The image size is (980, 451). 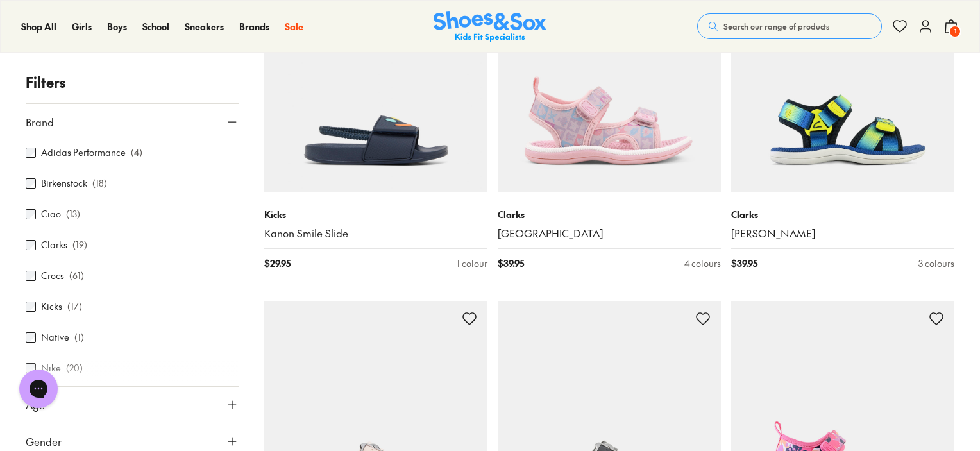 What do you see at coordinates (55, 337) in the screenshot?
I see `label: Native` at bounding box center [55, 337].